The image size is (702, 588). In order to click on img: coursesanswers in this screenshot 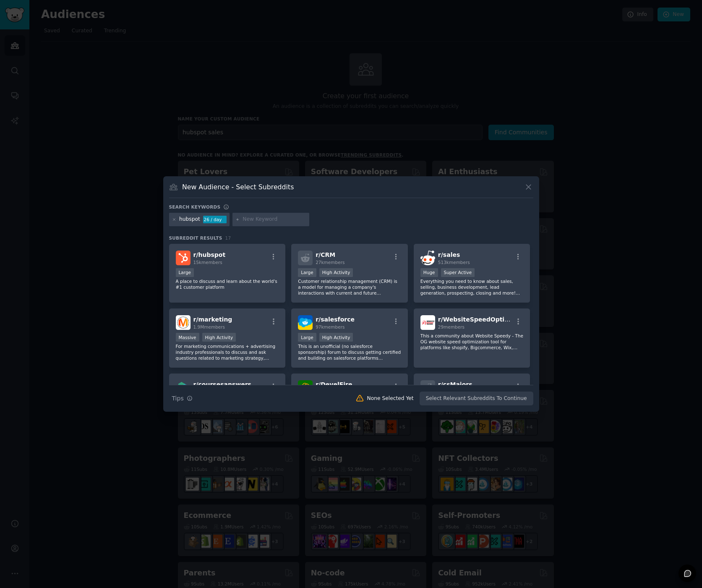, I will do `click(183, 387)`.